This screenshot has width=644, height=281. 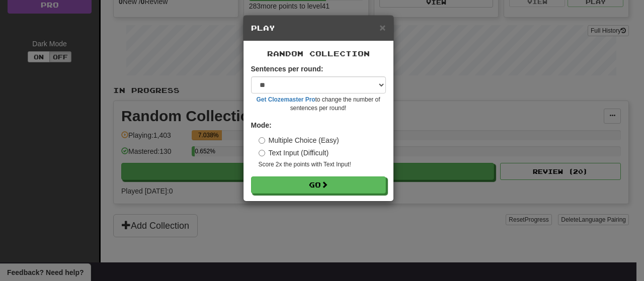 I want to click on button: Close, so click(x=382, y=27).